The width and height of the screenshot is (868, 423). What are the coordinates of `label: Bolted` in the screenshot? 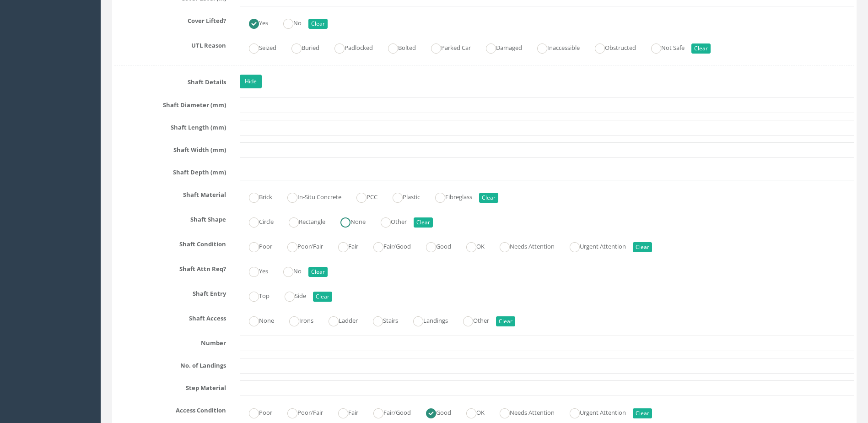 It's located at (397, 47).